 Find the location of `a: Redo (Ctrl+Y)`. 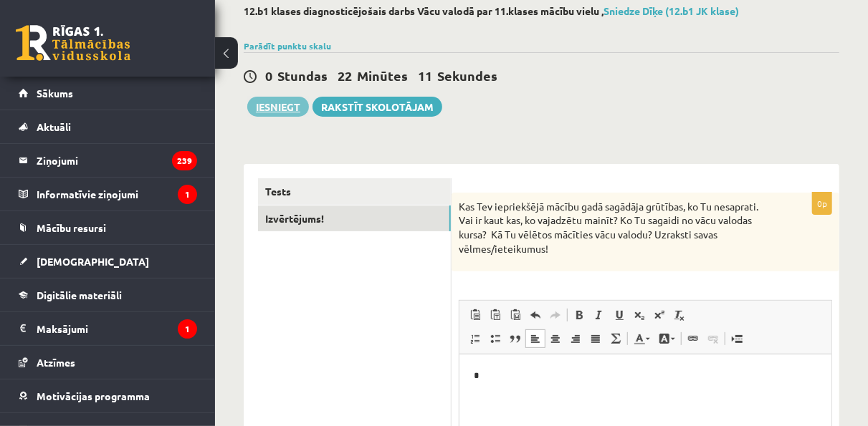

a: Redo (Ctrl+Y) is located at coordinates (555, 315).